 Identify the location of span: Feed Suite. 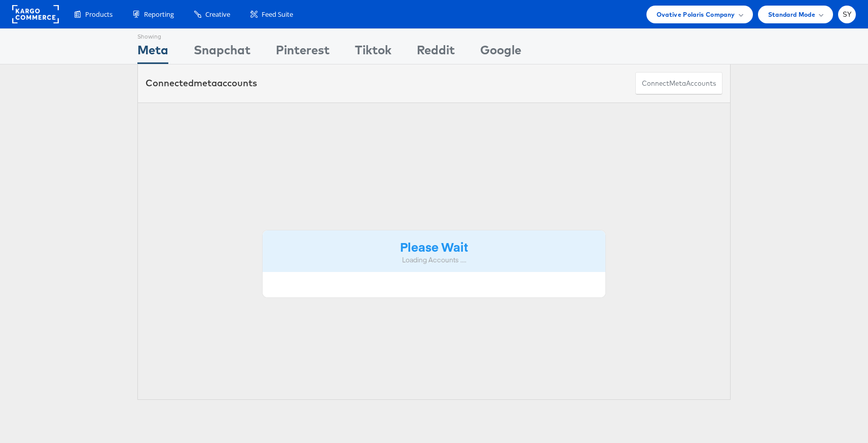
(277, 14).